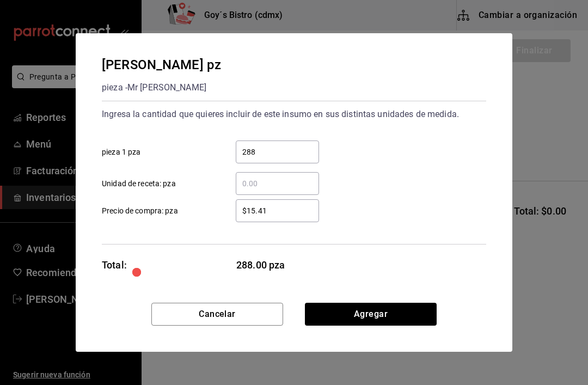 The height and width of the screenshot is (385, 588). Describe the element at coordinates (217, 314) in the screenshot. I see `button: Cancelar` at that location.